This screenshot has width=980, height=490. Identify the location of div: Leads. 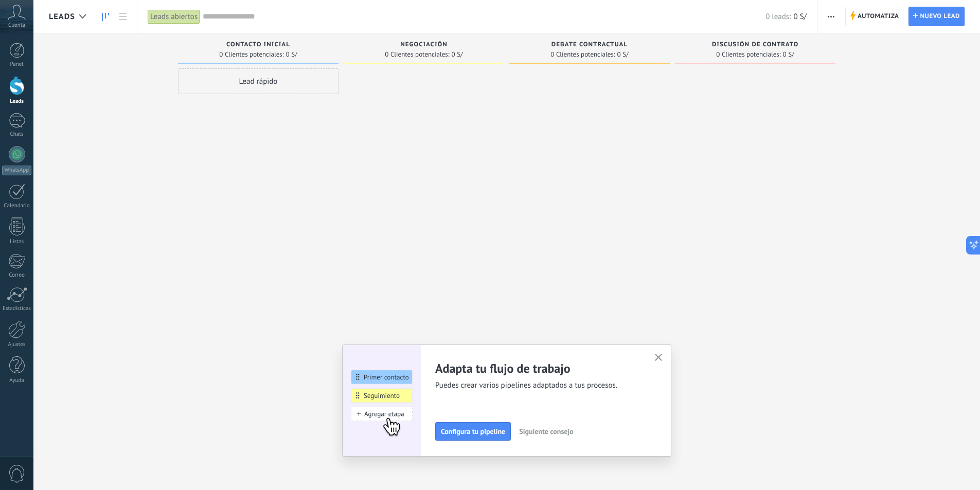
(17, 101).